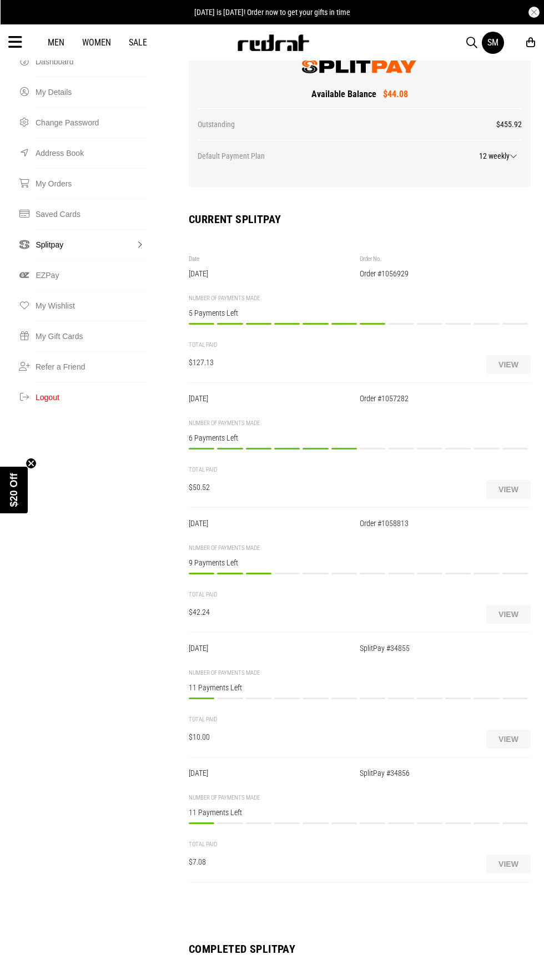 This screenshot has width=544, height=980. Describe the element at coordinates (445, 274) in the screenshot. I see `div: Order #1056929` at that location.